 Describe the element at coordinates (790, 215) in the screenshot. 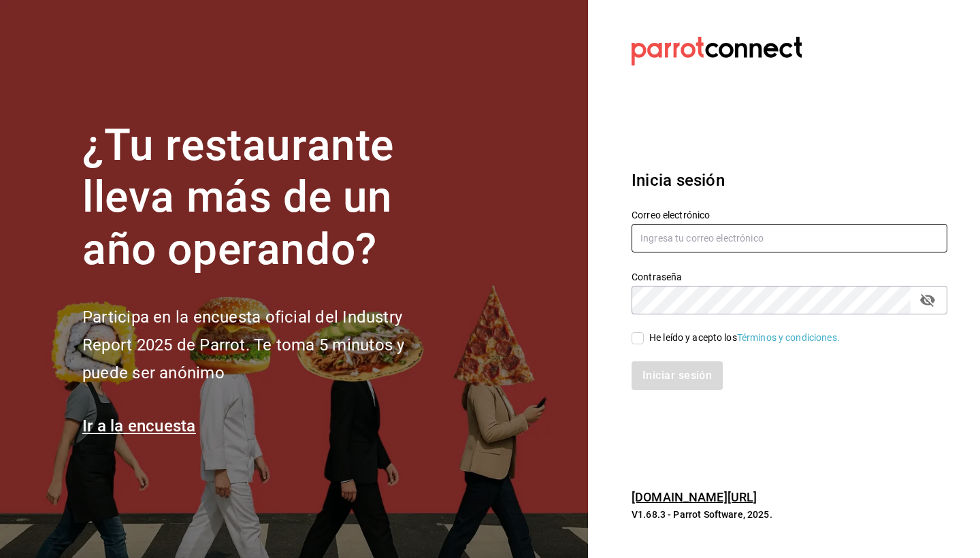

I see `label: Correo electrónico` at that location.